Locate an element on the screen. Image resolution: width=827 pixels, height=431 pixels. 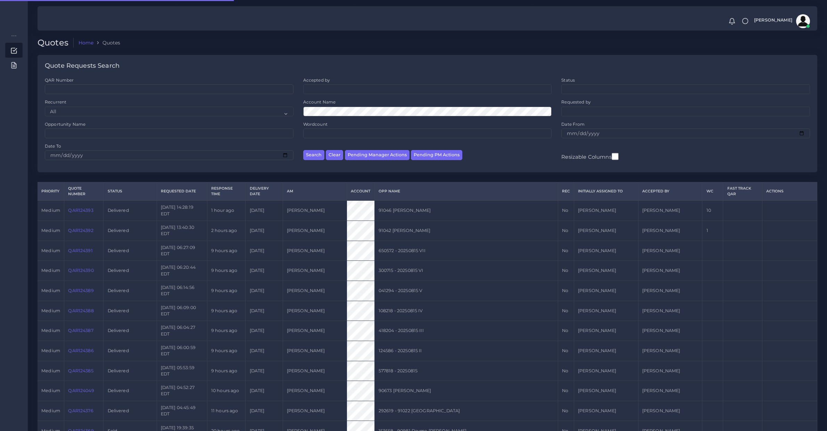
th: Account is located at coordinates (360, 191).